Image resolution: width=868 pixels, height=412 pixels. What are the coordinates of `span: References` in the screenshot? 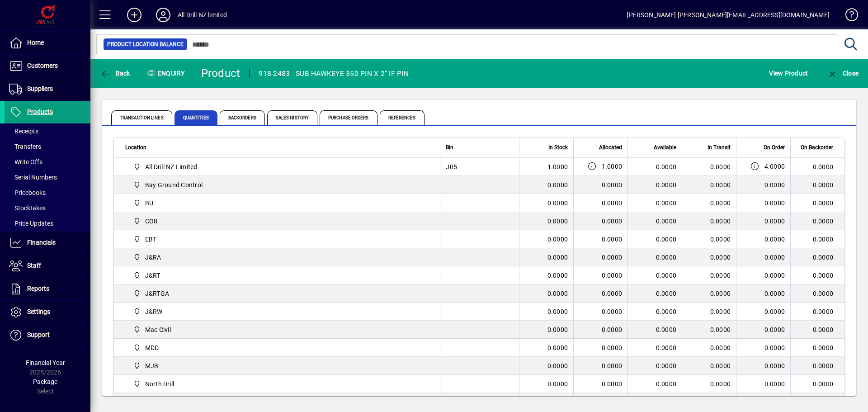 It's located at (402, 117).